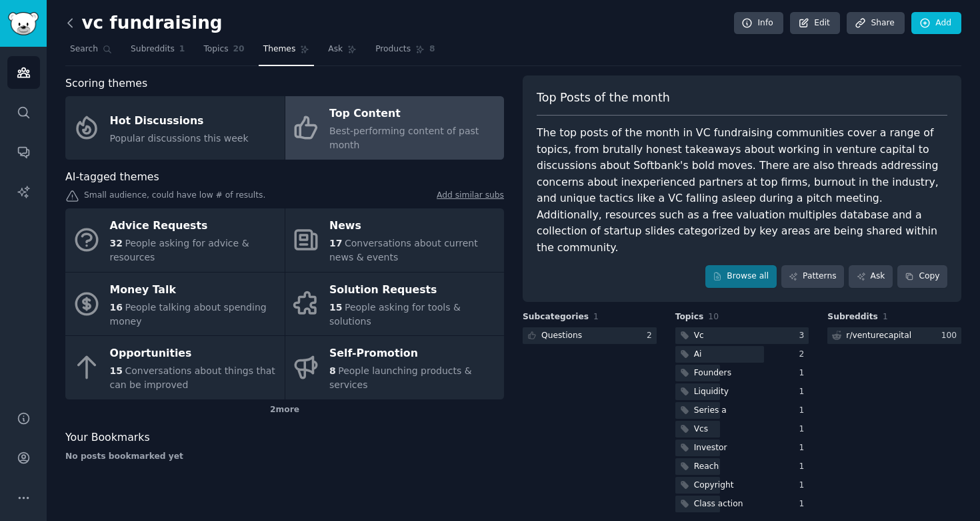 This screenshot has height=521, width=980. I want to click on div: Hot Discussions, so click(179, 121).